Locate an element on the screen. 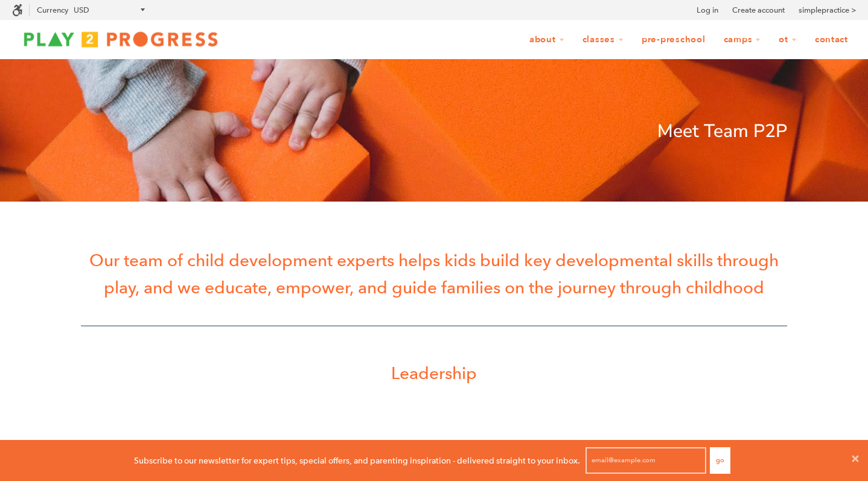  p: Meet Team P2P is located at coordinates (434, 131).